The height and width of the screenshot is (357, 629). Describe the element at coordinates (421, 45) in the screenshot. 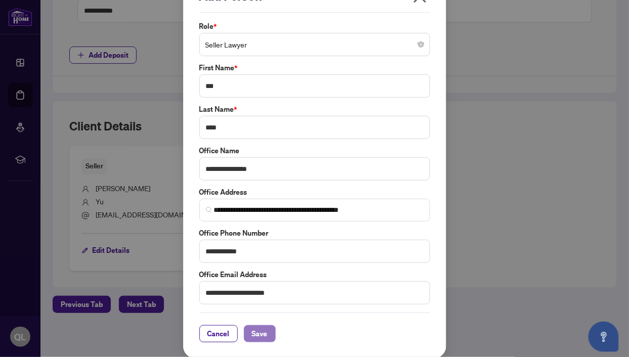

I see `span: close-circle` at that location.